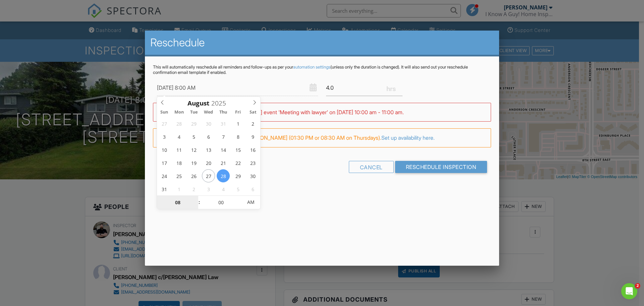 The height and width of the screenshot is (306, 644). What do you see at coordinates (238, 112) in the screenshot?
I see `span: Fri` at bounding box center [238, 112].